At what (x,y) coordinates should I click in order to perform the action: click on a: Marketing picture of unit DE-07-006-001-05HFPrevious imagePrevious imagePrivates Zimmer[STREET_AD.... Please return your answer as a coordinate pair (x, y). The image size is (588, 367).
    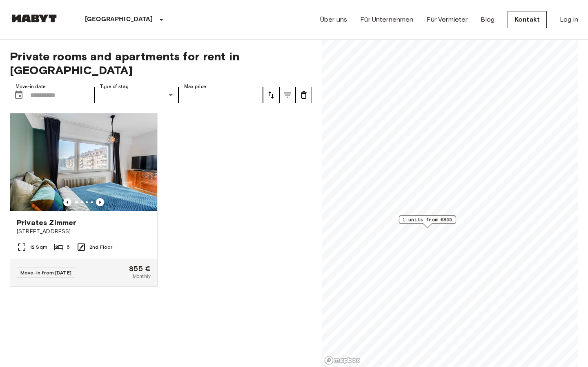
    Looking at the image, I should click on (84, 200).